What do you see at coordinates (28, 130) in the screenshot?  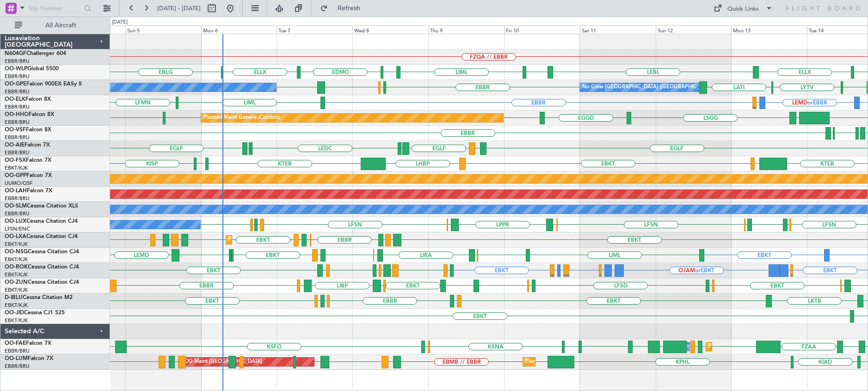 I see `a: OO-VSFFalcon 8X` at bounding box center [28, 130].